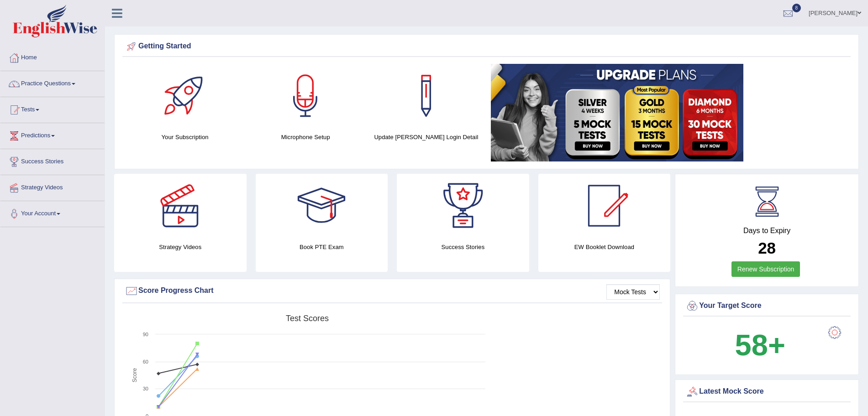  Describe the element at coordinates (53, 187) in the screenshot. I see `a: Strategy Videos` at that location.